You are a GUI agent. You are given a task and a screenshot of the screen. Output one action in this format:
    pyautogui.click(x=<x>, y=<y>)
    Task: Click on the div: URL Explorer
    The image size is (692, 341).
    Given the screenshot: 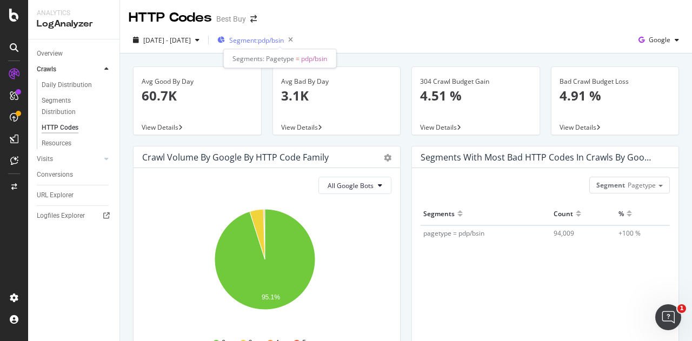 What is the action you would take?
    pyautogui.click(x=55, y=195)
    